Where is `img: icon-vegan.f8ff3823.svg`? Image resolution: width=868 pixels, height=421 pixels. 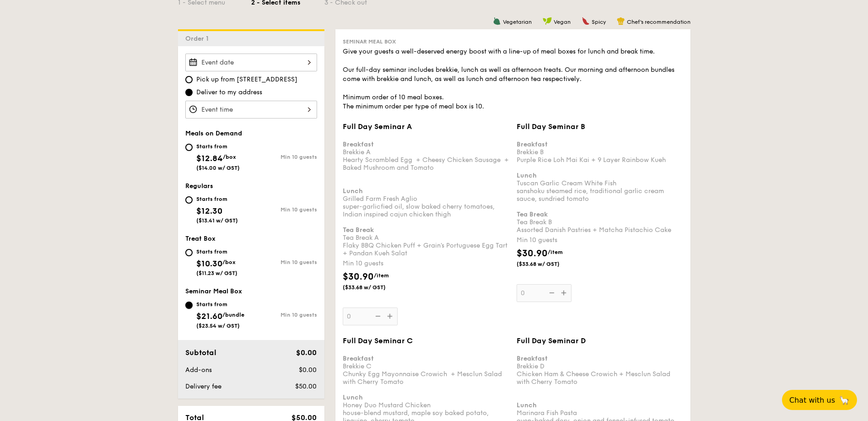 img: icon-vegan.f8ff3823.svg is located at coordinates (548, 21).